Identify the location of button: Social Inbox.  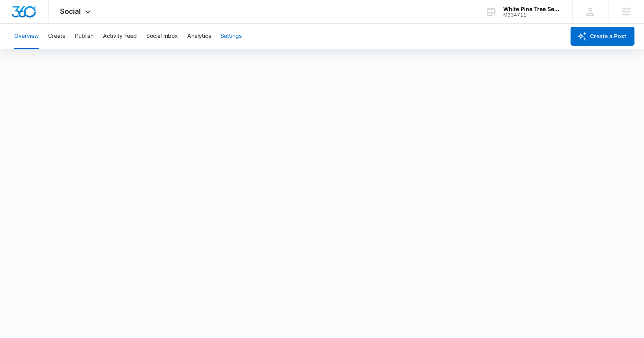
(162, 36).